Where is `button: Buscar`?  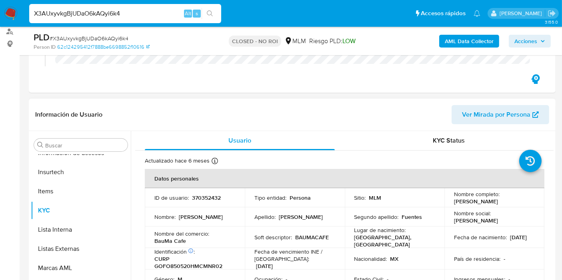
button: Buscar is located at coordinates (40, 145).